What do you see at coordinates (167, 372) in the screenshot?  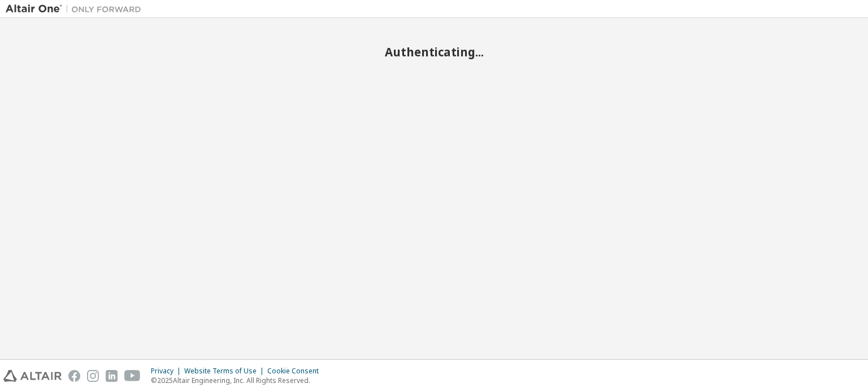 I see `div: Privacy` at bounding box center [167, 372].